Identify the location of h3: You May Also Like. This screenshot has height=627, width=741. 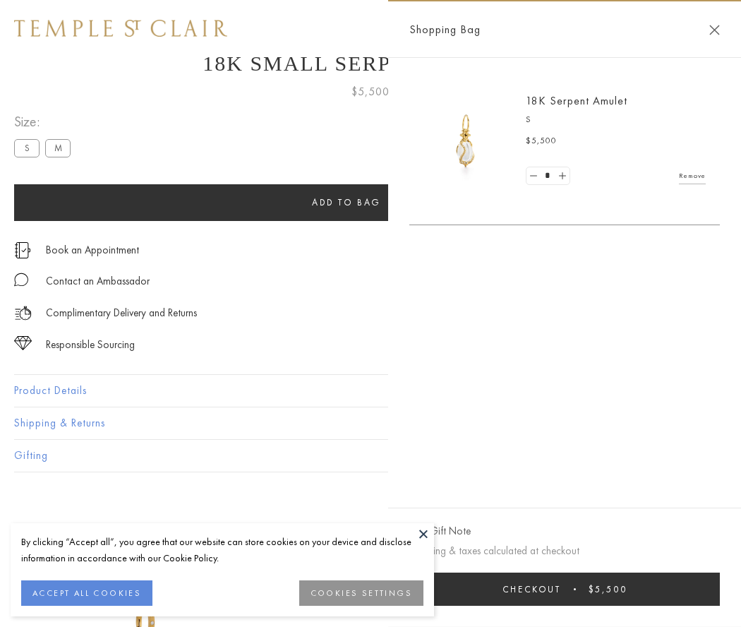
(371, 534).